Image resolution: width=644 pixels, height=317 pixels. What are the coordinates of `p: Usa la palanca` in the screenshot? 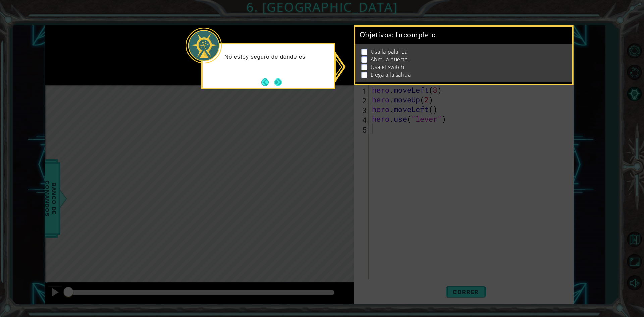 It's located at (389, 52).